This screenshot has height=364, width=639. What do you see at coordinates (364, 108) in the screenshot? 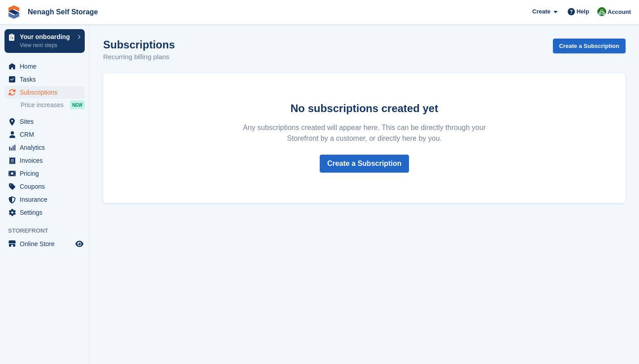
I see `strong: No subscriptions created yet` at bounding box center [364, 108].